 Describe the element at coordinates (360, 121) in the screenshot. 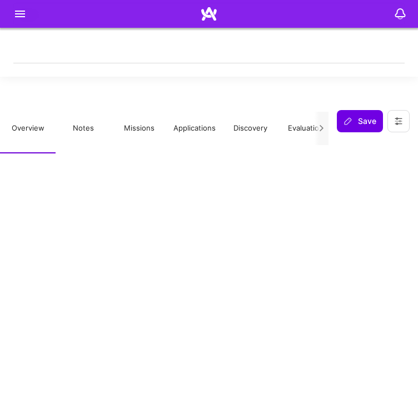

I see `button: Save` at that location.